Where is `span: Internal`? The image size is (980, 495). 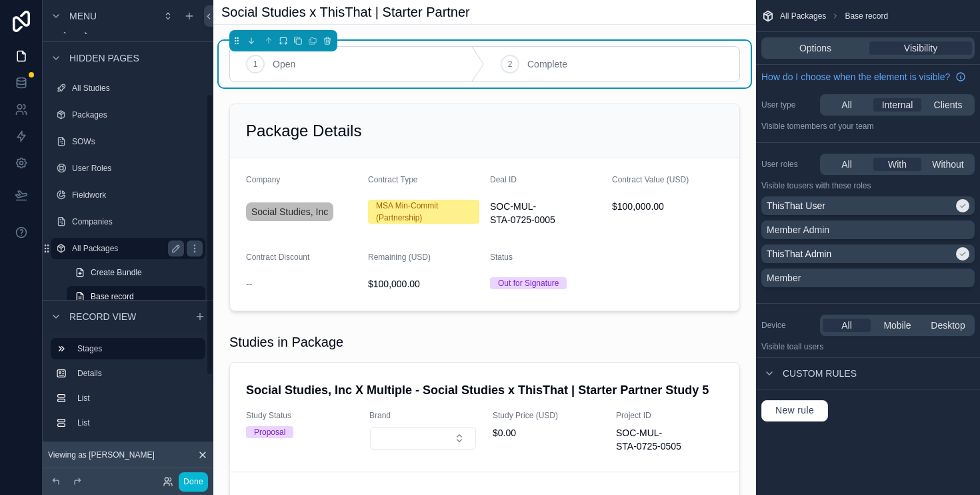
span: Internal is located at coordinates (898, 105).